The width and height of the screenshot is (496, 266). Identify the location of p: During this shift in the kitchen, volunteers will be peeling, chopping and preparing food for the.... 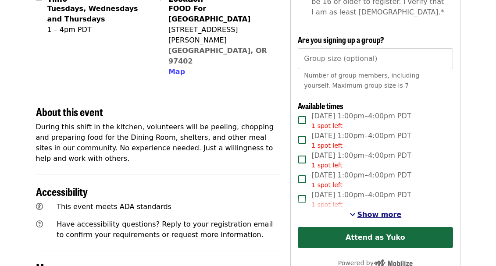
(158, 143).